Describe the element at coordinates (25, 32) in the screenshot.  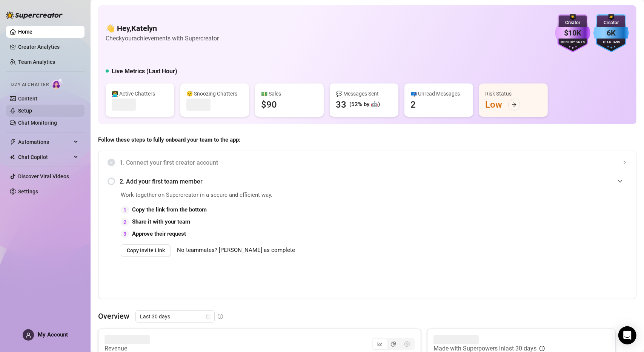
I see `a: Home` at that location.